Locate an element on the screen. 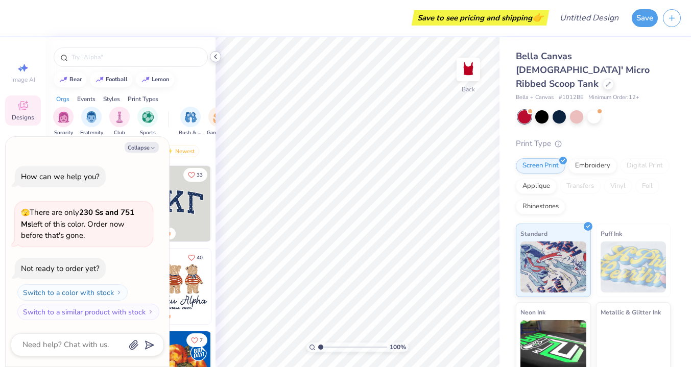  img: Puff Ink is located at coordinates (633, 267).